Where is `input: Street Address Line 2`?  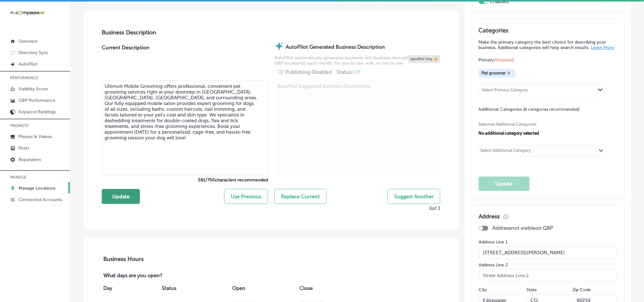
input: Street Address Line 2 is located at coordinates (548, 276).